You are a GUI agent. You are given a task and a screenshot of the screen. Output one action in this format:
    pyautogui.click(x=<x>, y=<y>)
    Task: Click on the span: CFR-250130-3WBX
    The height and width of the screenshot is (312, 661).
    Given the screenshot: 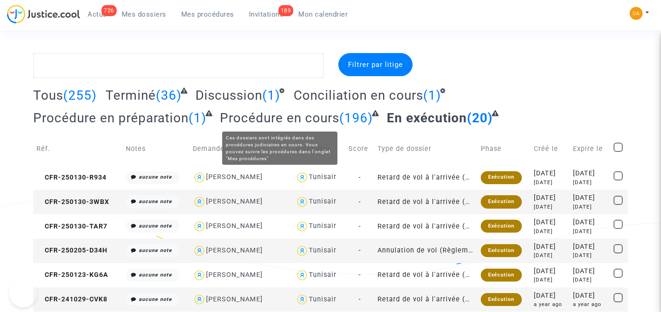 What is the action you would take?
    pyautogui.click(x=73, y=201)
    